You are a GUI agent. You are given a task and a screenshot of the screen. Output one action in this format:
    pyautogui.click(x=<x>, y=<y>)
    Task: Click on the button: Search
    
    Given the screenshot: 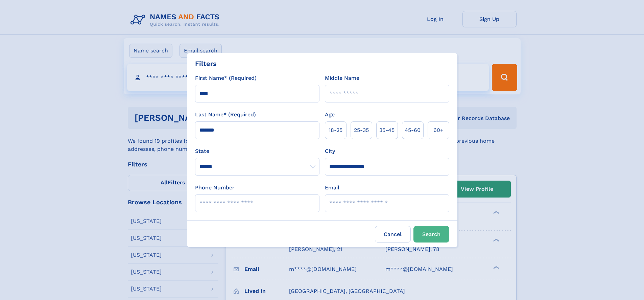 What is the action you would take?
    pyautogui.click(x=432, y=234)
    